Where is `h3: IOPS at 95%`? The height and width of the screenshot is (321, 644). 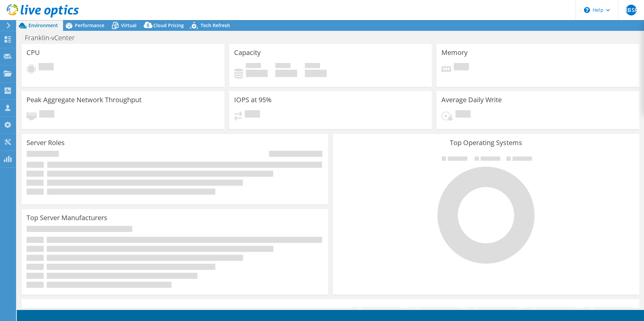
h3: IOPS at 95% is located at coordinates (253, 100).